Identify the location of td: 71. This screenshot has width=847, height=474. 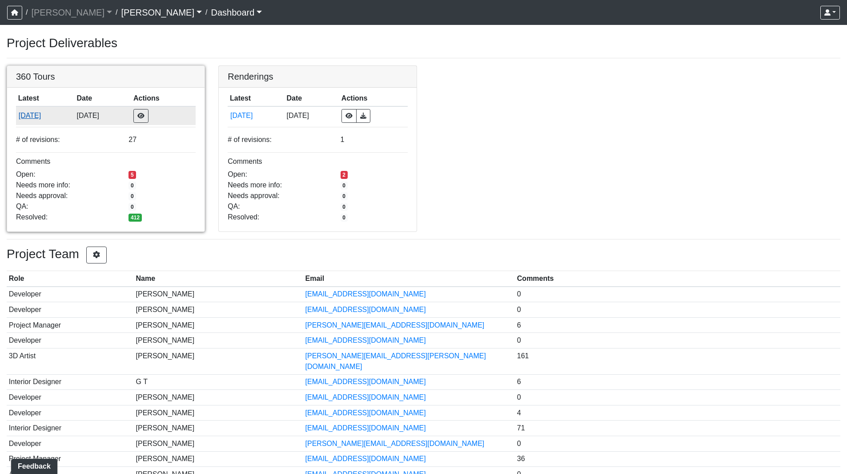
(678, 428).